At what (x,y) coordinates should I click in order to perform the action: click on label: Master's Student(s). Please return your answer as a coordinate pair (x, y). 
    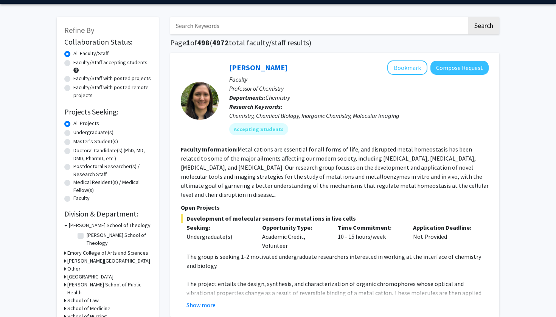
    Looking at the image, I should click on (96, 141).